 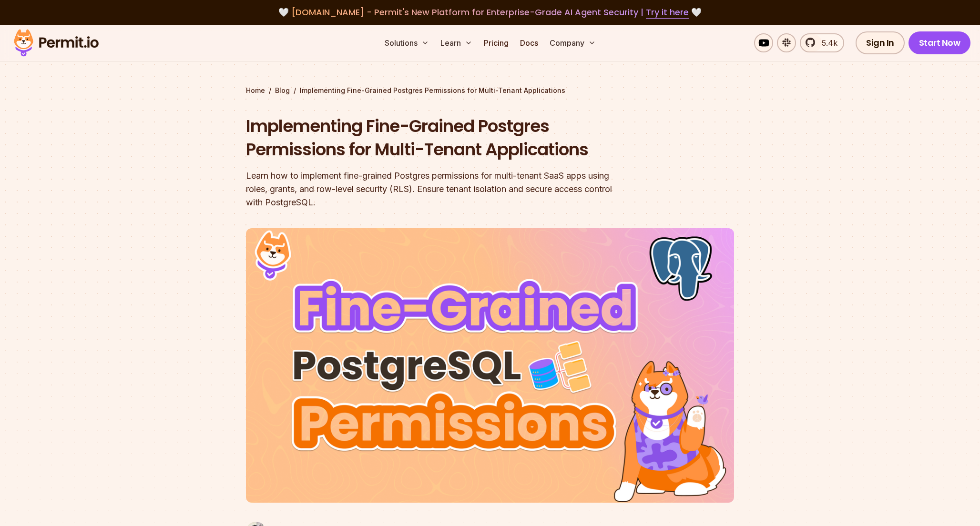 What do you see at coordinates (668, 12) in the screenshot?
I see `a: Try it here` at bounding box center [668, 12].